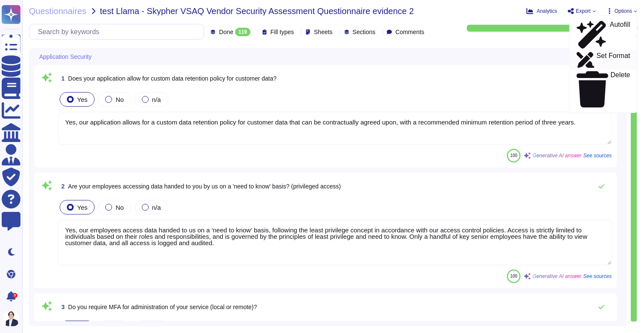 The height and width of the screenshot is (333, 644). I want to click on span: Do you require MFA for administration of your service (local or remote)?, so click(163, 307).